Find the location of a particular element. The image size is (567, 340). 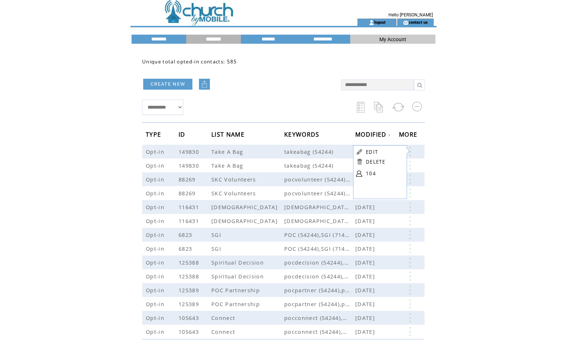

span: KEYWORDS is located at coordinates (303, 135).